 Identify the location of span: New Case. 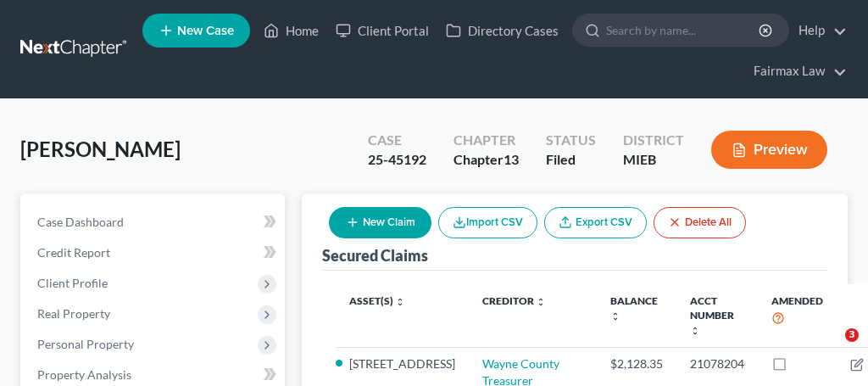
(205, 31).